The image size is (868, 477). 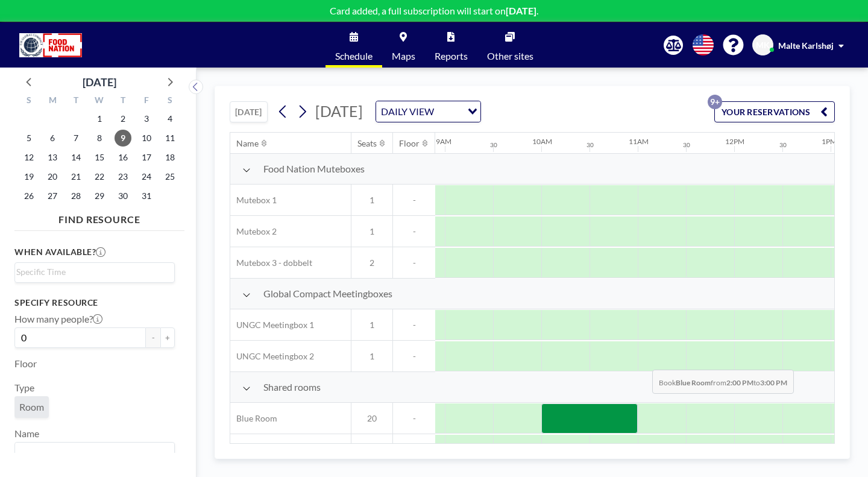 I want to click on div: Floor, so click(x=409, y=144).